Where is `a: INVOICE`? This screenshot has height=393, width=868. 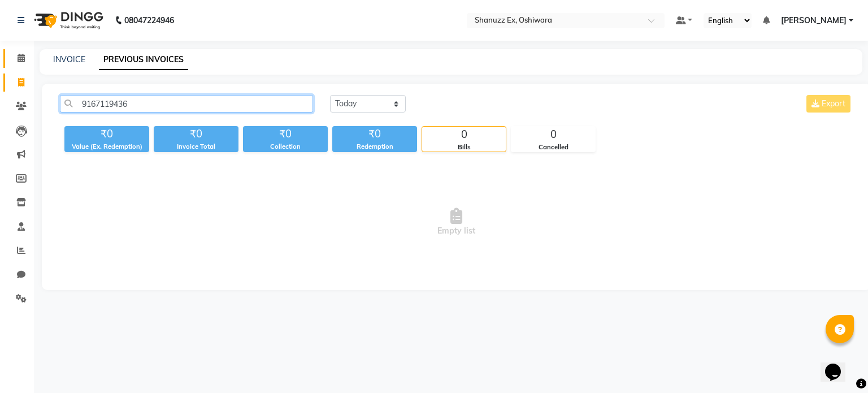 a: INVOICE is located at coordinates (69, 59).